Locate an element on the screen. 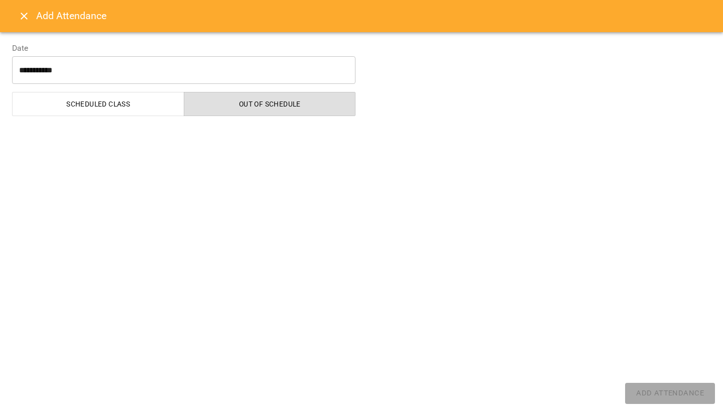 This screenshot has width=723, height=412. span: Scheduled class is located at coordinates (98, 104).